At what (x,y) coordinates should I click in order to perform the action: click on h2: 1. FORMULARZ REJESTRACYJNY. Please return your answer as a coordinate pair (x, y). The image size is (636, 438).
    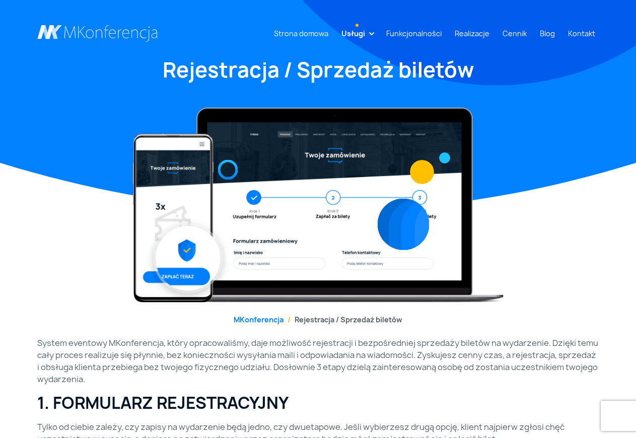
    Looking at the image, I should click on (318, 403).